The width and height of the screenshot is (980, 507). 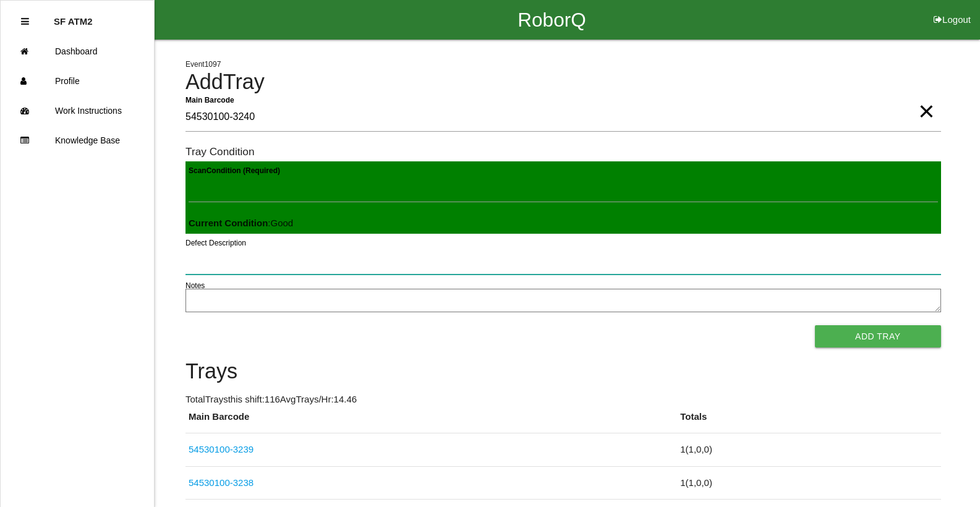 What do you see at coordinates (221, 449) in the screenshot?
I see `a: 54530100-3239` at bounding box center [221, 449].